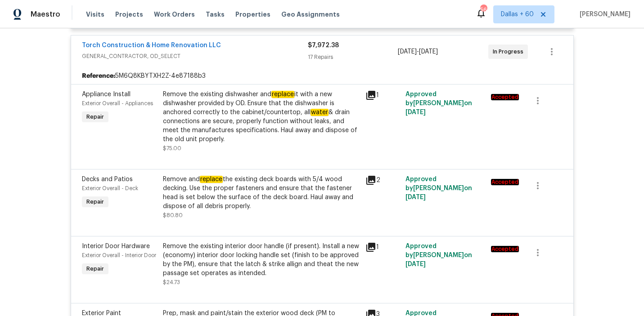 This screenshot has width=644, height=316. What do you see at coordinates (151, 46) in the screenshot?
I see `a: Torch Construction & Home Renovation LLC` at bounding box center [151, 46].